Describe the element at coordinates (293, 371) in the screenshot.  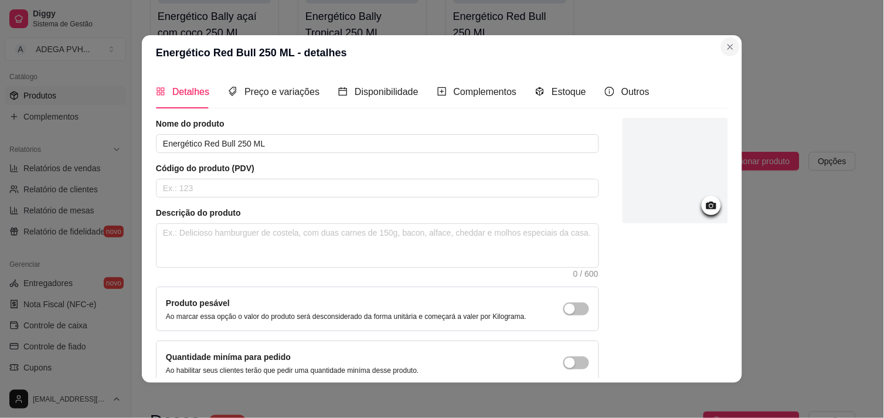
I see `p: Ao habilitar seus clientes terão que pedir uma quantidade miníma desse produto.` at that location.